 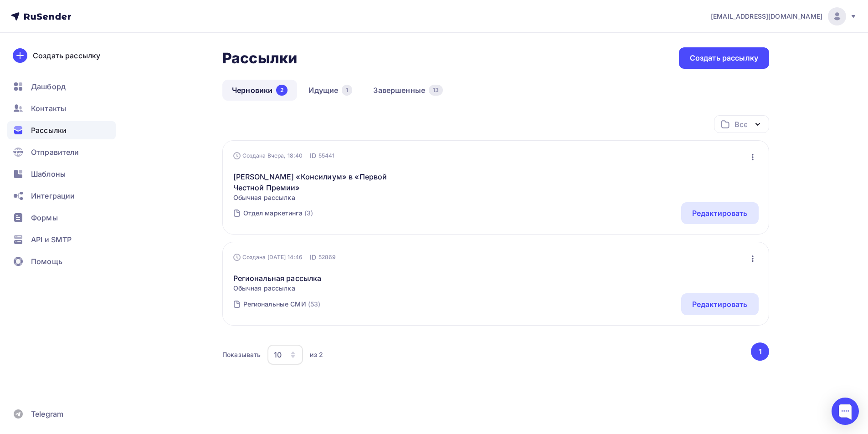 I want to click on div: (3), so click(x=308, y=213).